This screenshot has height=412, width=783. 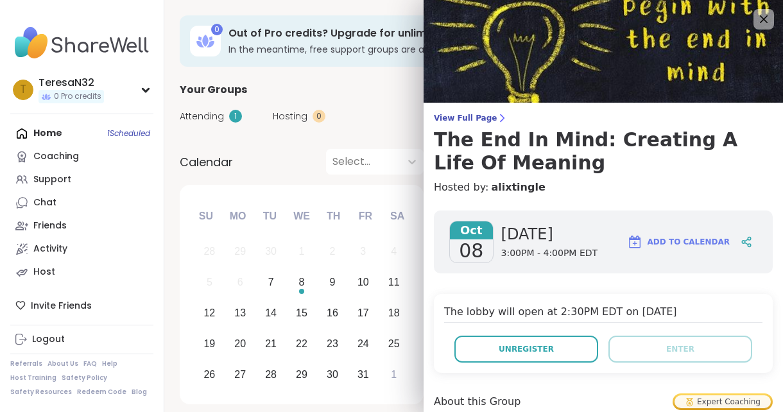 What do you see at coordinates (302, 313) in the screenshot?
I see `div: 15` at bounding box center [302, 313].